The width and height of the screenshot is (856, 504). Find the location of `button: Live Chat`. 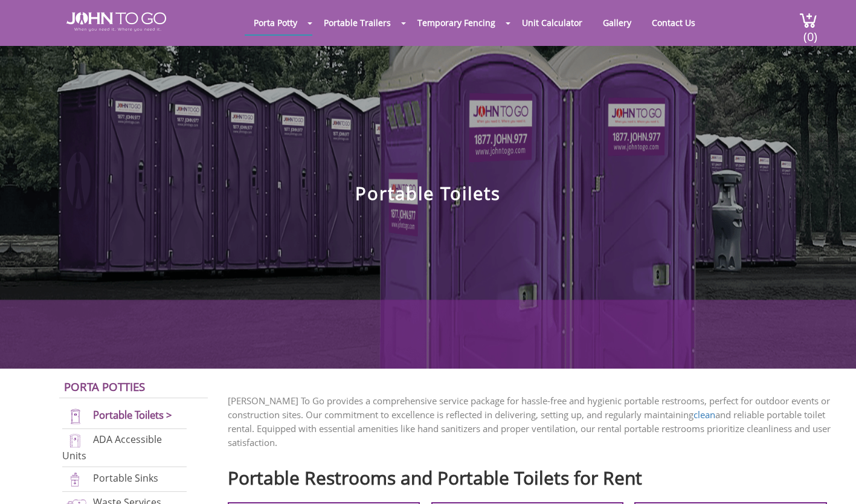

button: Live Chat is located at coordinates (831, 479).